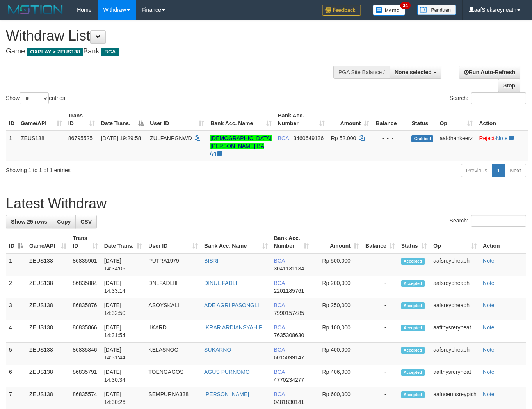 This screenshot has width=532, height=409. Describe the element at coordinates (64, 222) in the screenshot. I see `span: Copy` at that location.